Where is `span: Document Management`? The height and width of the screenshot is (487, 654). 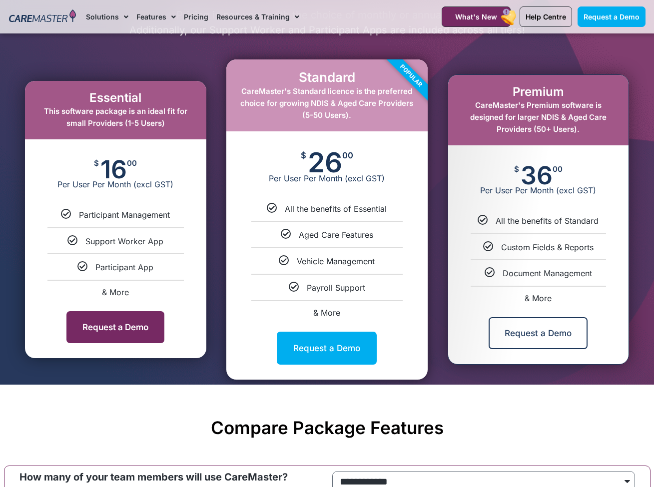 span: Document Management is located at coordinates (547, 273).